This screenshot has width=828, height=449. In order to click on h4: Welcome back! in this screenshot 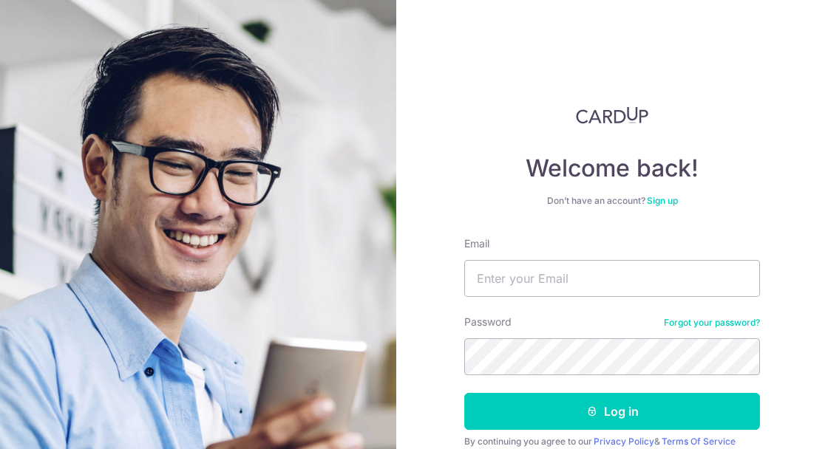, I will do `click(612, 169)`.